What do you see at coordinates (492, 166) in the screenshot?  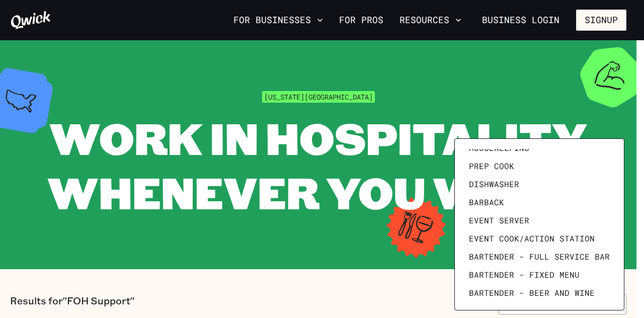 I see `span: Prep Cook` at bounding box center [492, 166].